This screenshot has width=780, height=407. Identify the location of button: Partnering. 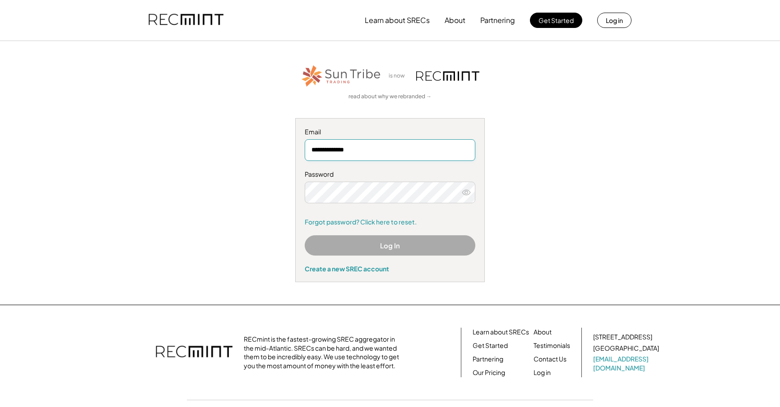
(497, 20).